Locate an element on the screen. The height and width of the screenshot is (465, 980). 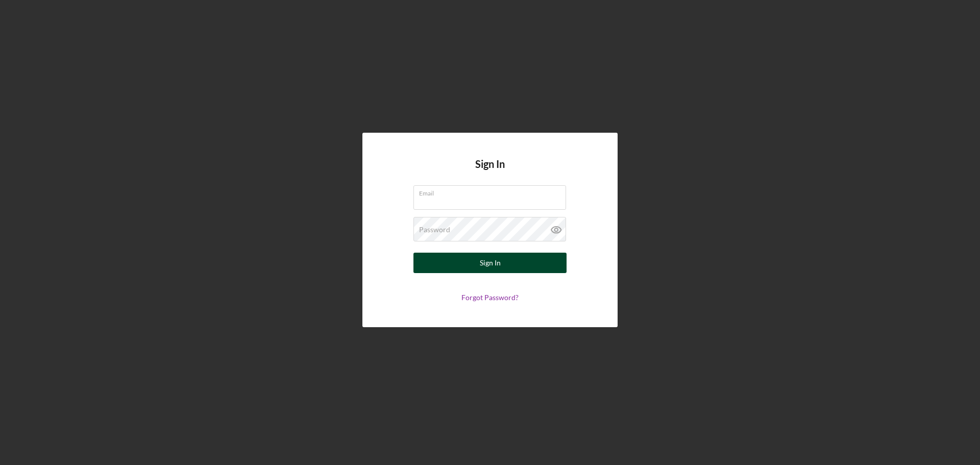
label: Password is located at coordinates (434, 230).